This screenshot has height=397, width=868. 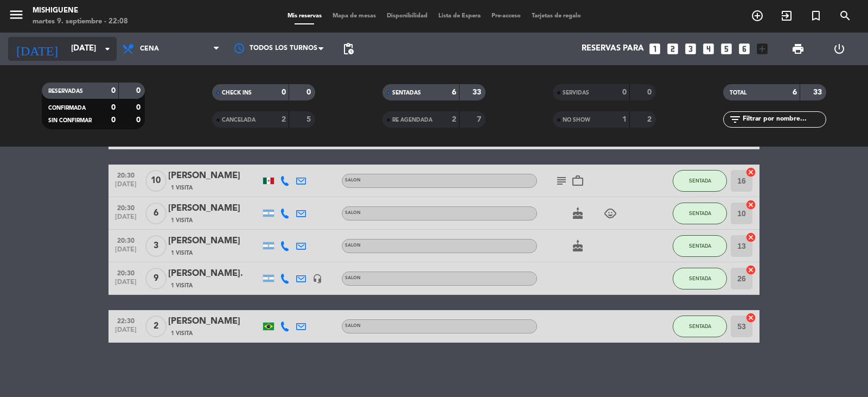 What do you see at coordinates (506, 16) in the screenshot?
I see `span: Pre-acceso` at bounding box center [506, 16].